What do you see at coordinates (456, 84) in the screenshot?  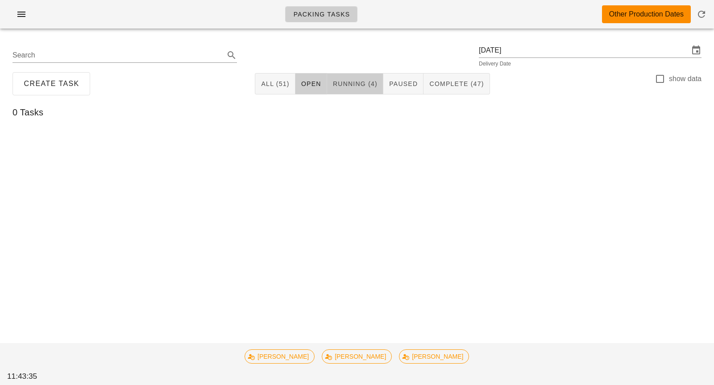 I see `button: Complete (47)` at bounding box center [456, 84].